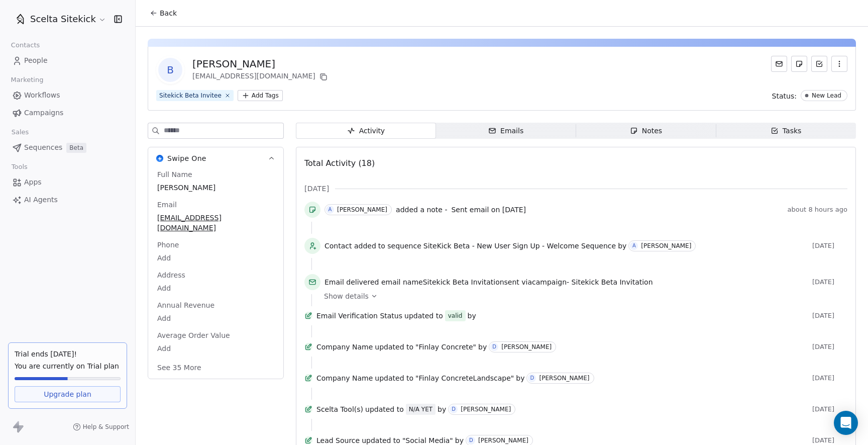 This screenshot has width=868, height=445. Describe the element at coordinates (175, 175) in the screenshot. I see `span: Full Name` at that location.